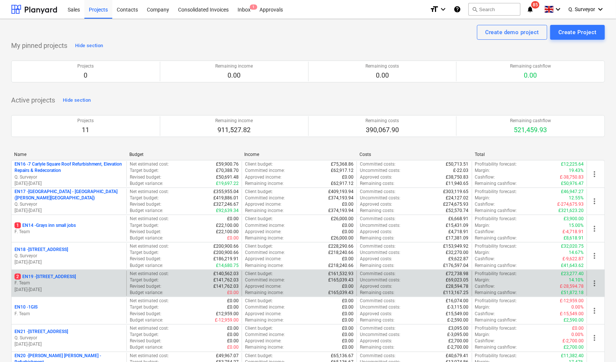 The height and width of the screenshot is (362, 616). I want to click on p: Remaining income :, so click(264, 211).